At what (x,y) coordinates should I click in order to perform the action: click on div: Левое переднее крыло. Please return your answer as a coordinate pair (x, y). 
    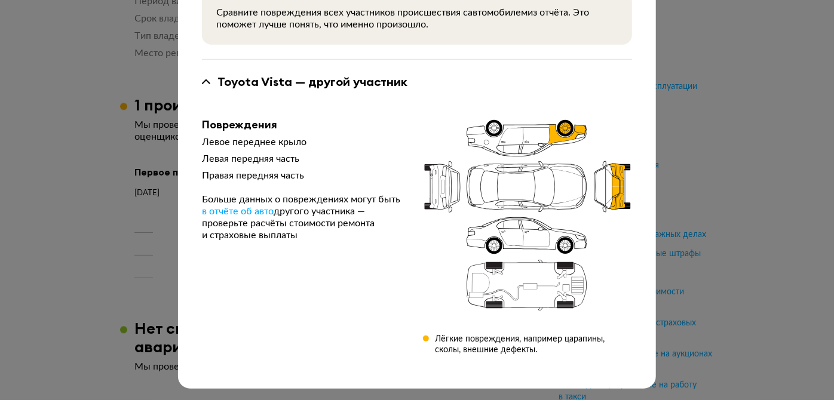
    Looking at the image, I should click on (303, 142).